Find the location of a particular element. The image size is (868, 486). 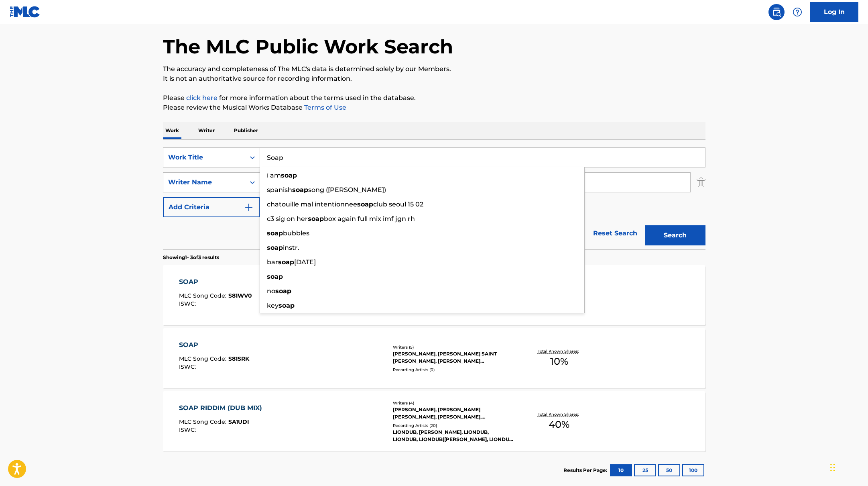

div: Writers ( 4 ) is located at coordinates (453, 403).